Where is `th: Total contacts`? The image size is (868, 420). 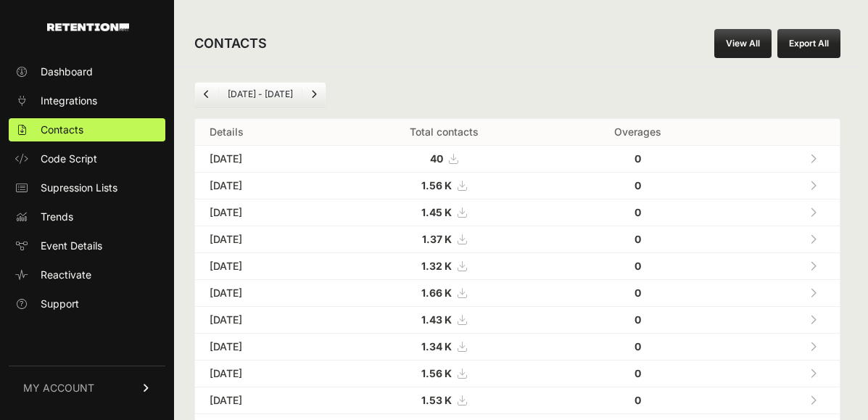 th: Total contacts is located at coordinates (444, 132).